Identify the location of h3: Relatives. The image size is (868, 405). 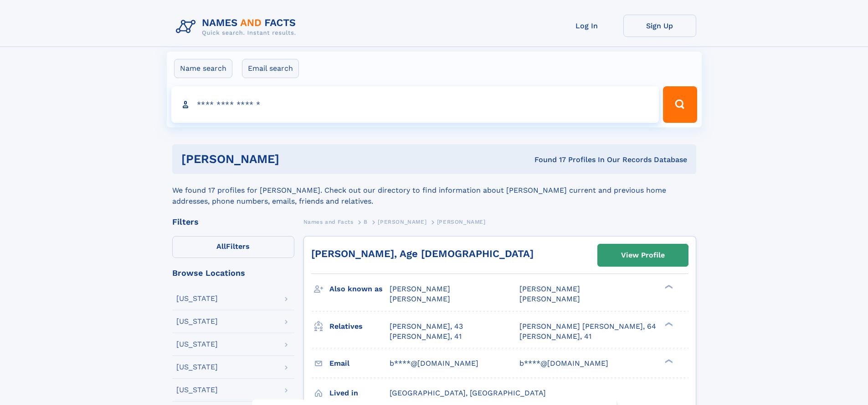
(359, 326).